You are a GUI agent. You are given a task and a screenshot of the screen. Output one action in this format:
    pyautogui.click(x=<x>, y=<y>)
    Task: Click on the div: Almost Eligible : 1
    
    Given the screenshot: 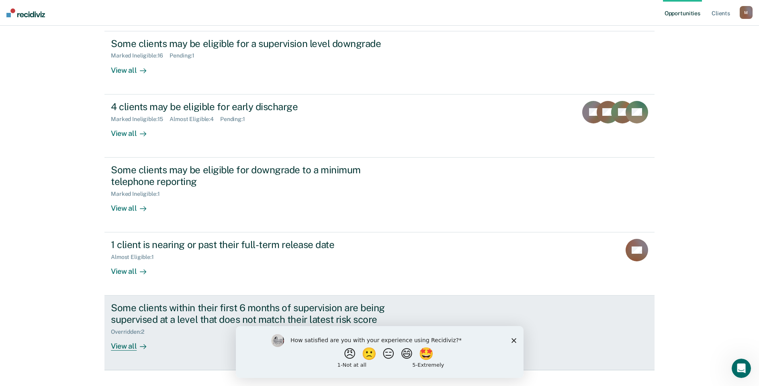 What is the action you would take?
    pyautogui.click(x=135, y=257)
    